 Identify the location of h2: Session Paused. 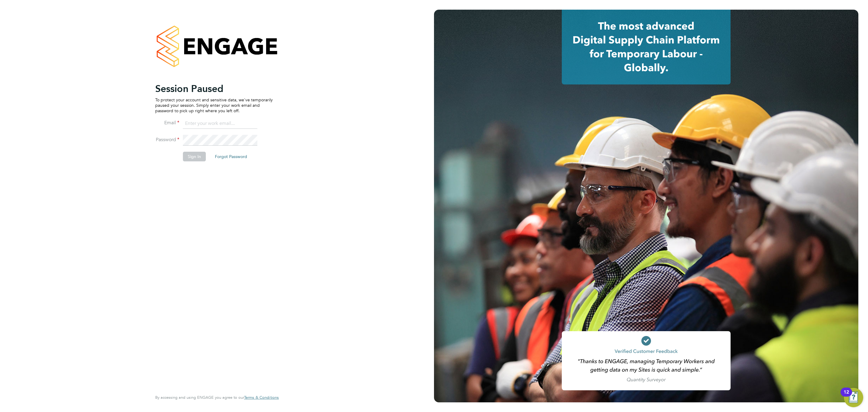
(214, 88).